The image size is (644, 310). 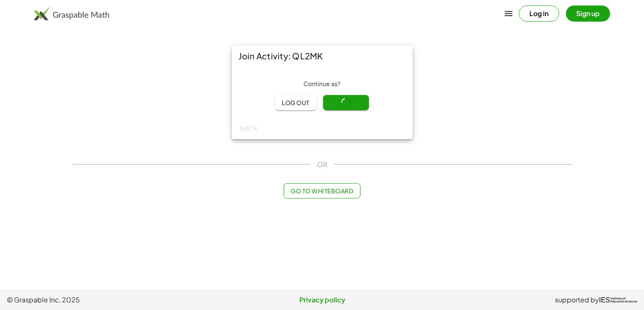 What do you see at coordinates (322, 56) in the screenshot?
I see `div: Join Activity: QL2MK` at bounding box center [322, 56].